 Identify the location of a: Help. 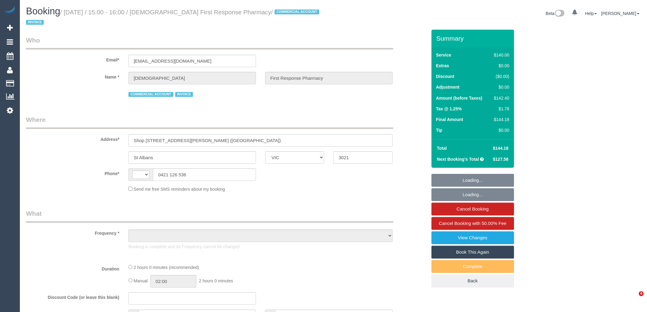
(590, 13).